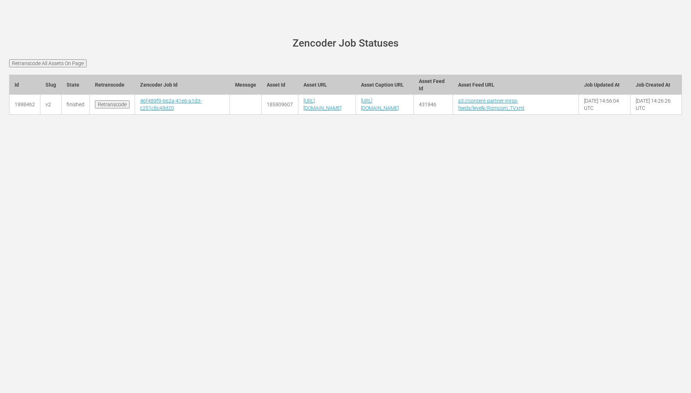  Describe the element at coordinates (345, 43) in the screenshot. I see `h1: Zencoder Job Statuses` at that location.